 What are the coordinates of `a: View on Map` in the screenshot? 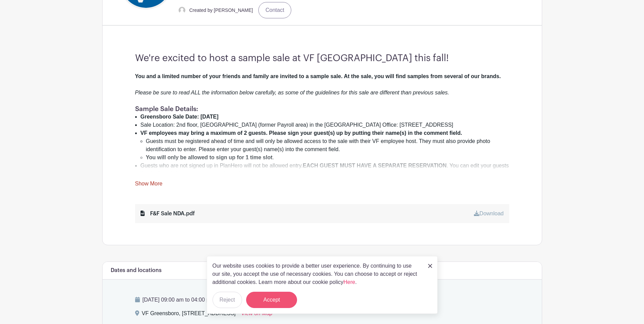 It's located at (257, 315).